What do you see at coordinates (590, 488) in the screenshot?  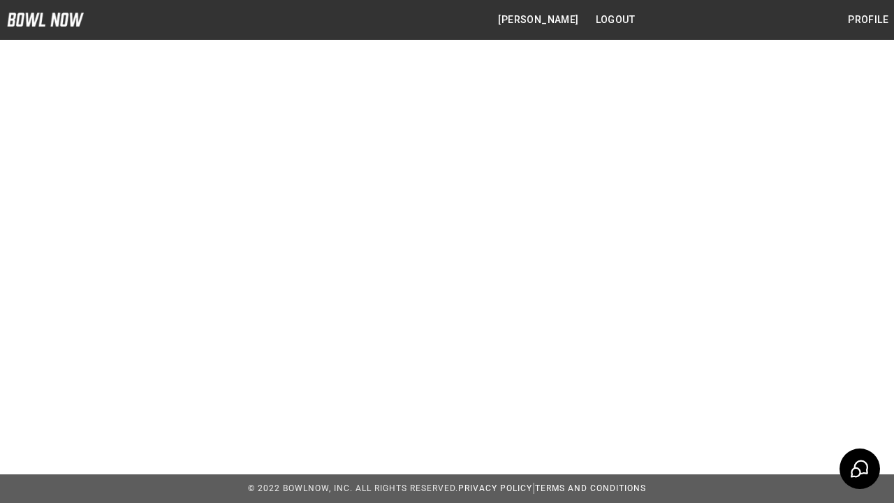 I see `a: Terms and Conditions` at bounding box center [590, 488].